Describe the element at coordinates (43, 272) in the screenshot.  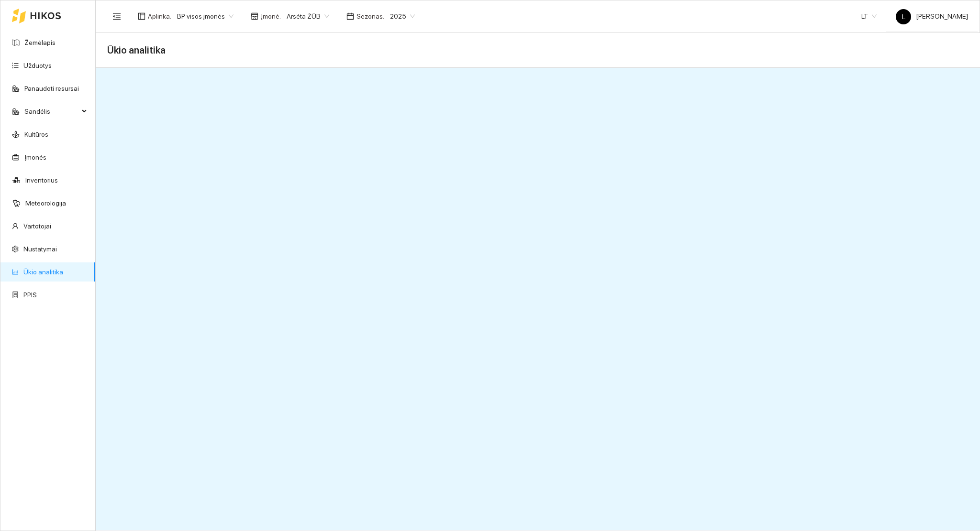
I see `a: Ūkio analitika` at that location.